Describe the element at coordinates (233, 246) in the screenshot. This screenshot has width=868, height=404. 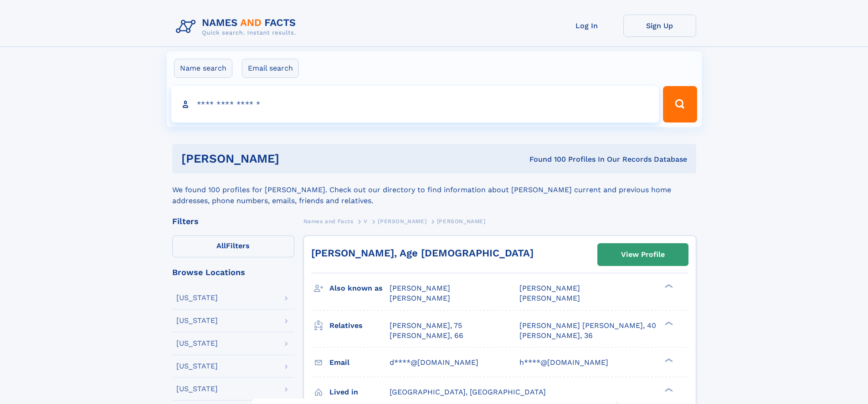
I see `label: Filters` at that location.